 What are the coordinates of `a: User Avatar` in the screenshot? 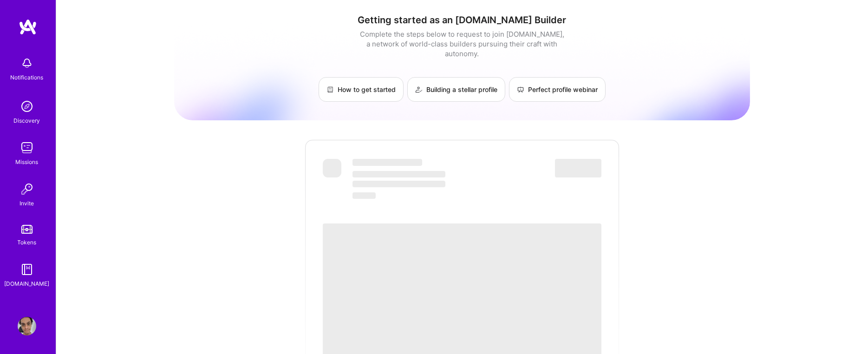 It's located at (27, 326).